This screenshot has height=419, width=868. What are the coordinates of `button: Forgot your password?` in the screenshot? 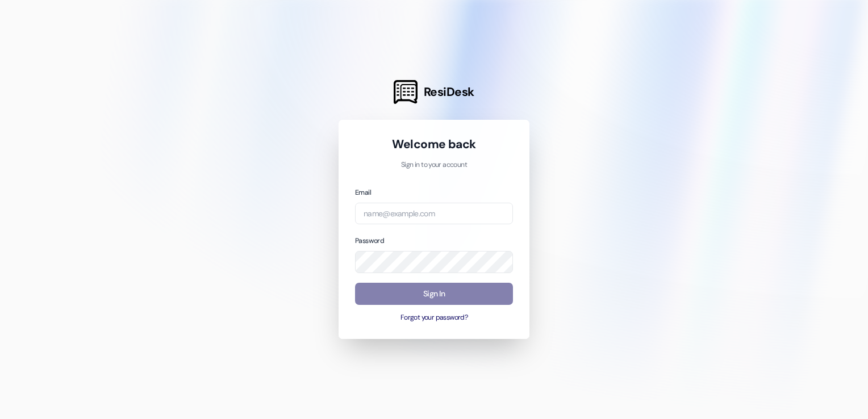 It's located at (434, 317).